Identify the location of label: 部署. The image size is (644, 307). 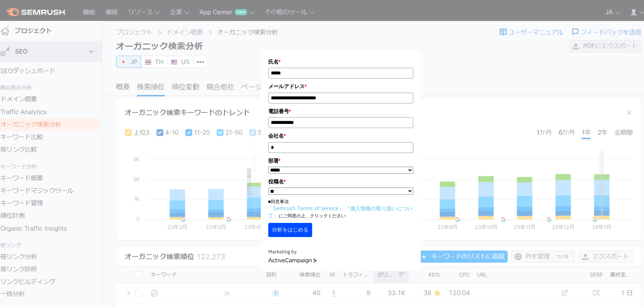
(341, 161).